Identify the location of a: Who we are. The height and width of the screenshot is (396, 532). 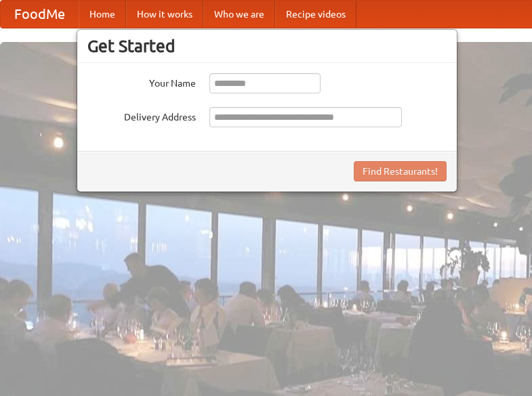
(239, 14).